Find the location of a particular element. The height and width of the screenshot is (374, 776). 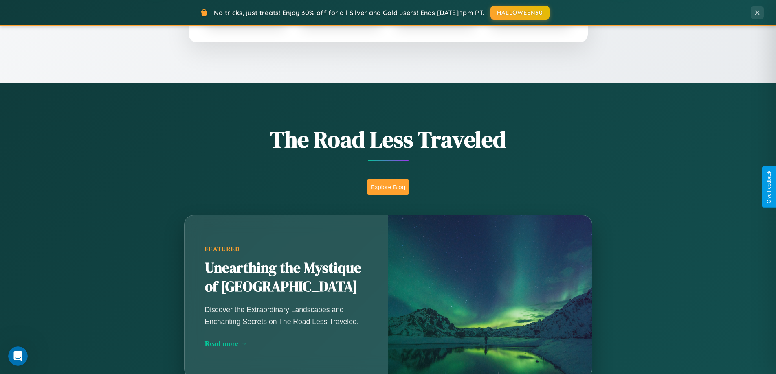

div: Give Feedback is located at coordinates (769, 187).